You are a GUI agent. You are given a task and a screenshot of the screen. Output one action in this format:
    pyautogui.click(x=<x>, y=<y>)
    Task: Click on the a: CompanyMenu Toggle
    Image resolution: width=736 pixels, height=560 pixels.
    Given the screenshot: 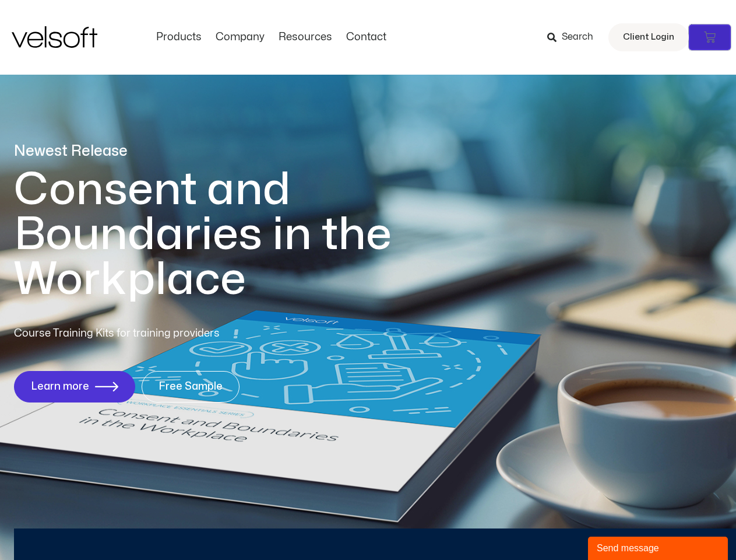 What is the action you would take?
    pyautogui.click(x=240, y=37)
    